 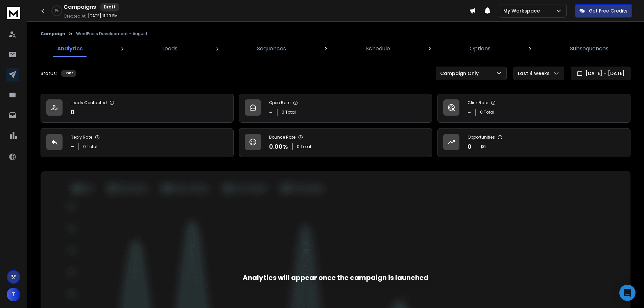 I want to click on button: Get Free Credits, so click(x=603, y=11).